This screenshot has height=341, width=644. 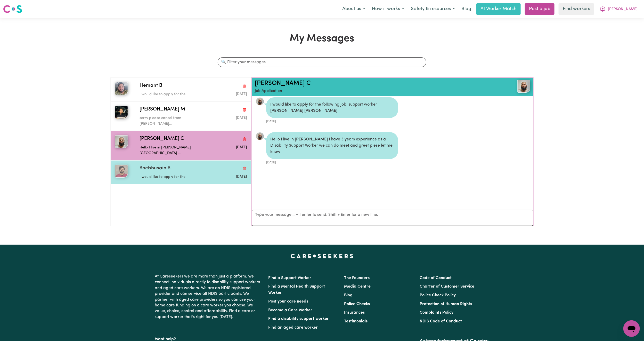 I want to click on a: Police Check Policy, so click(x=438, y=295).